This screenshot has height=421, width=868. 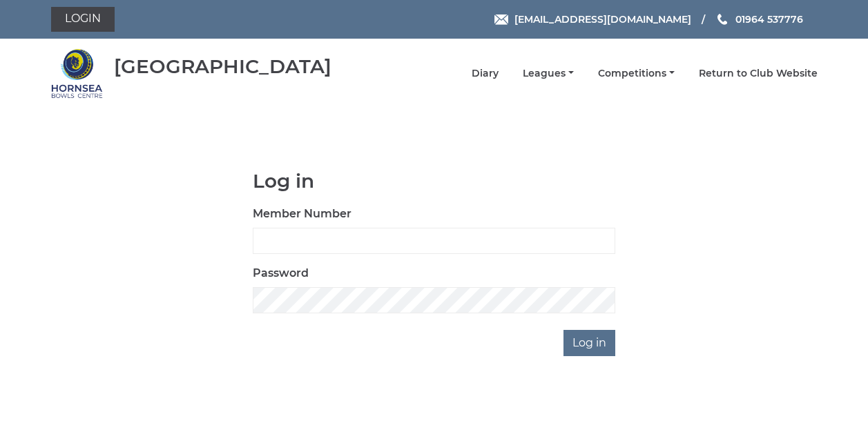 I want to click on label: Password, so click(x=280, y=273).